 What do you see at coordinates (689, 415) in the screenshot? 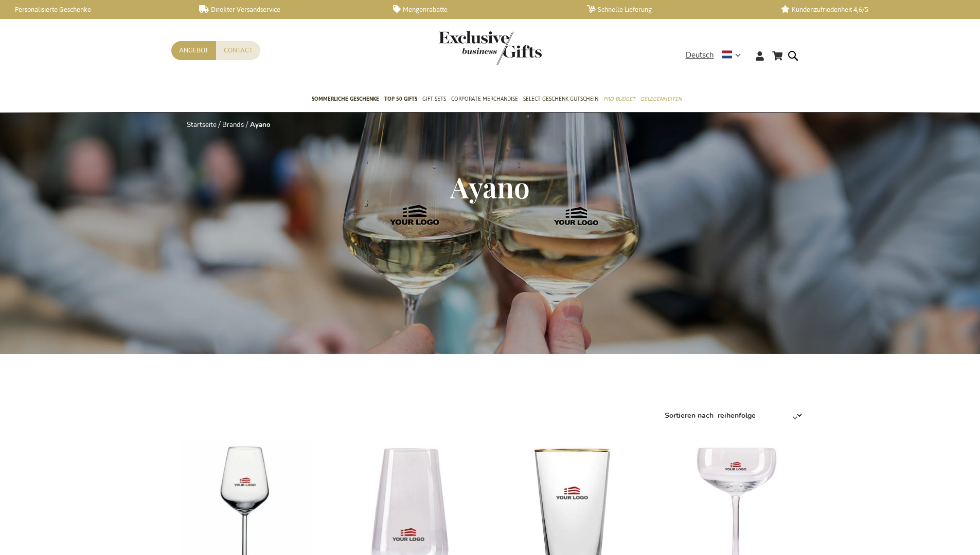
I see `label: Sortieren nach` at bounding box center [689, 415].